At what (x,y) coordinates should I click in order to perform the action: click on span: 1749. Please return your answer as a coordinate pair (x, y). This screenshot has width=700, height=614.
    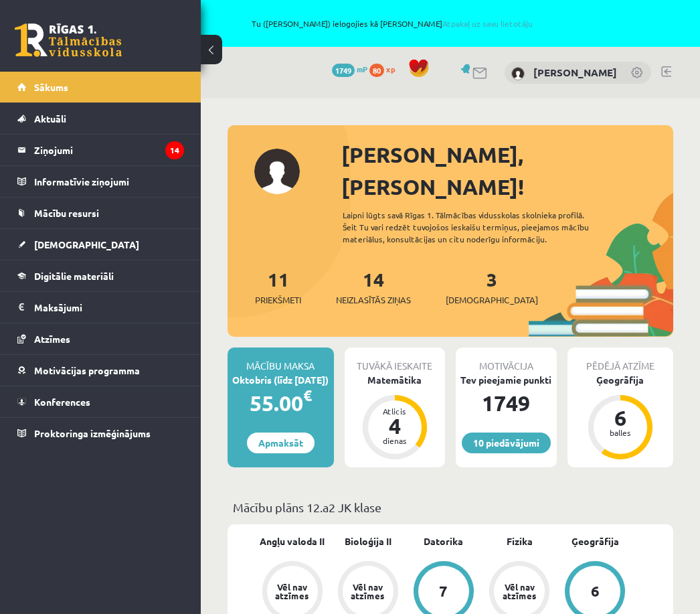
    Looking at the image, I should click on (344, 70).